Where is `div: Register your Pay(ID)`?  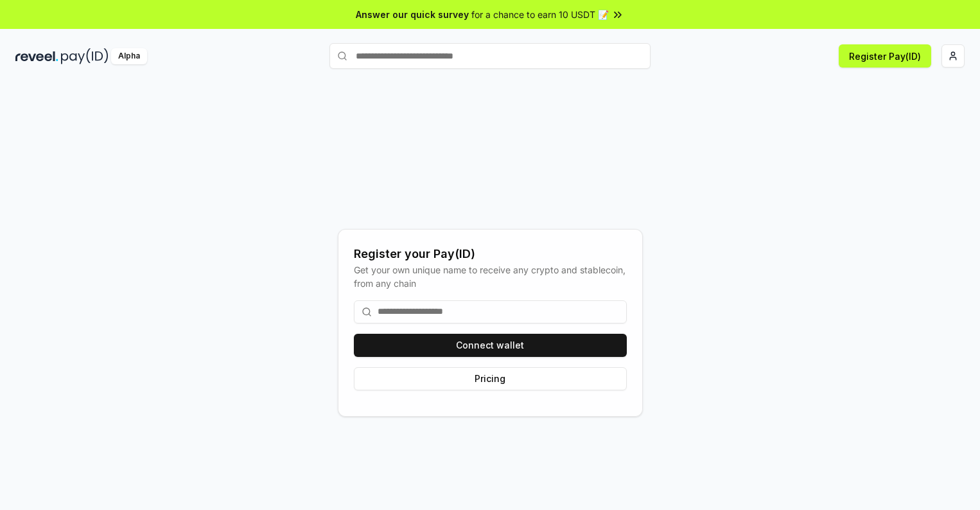 div: Register your Pay(ID) is located at coordinates (490, 254).